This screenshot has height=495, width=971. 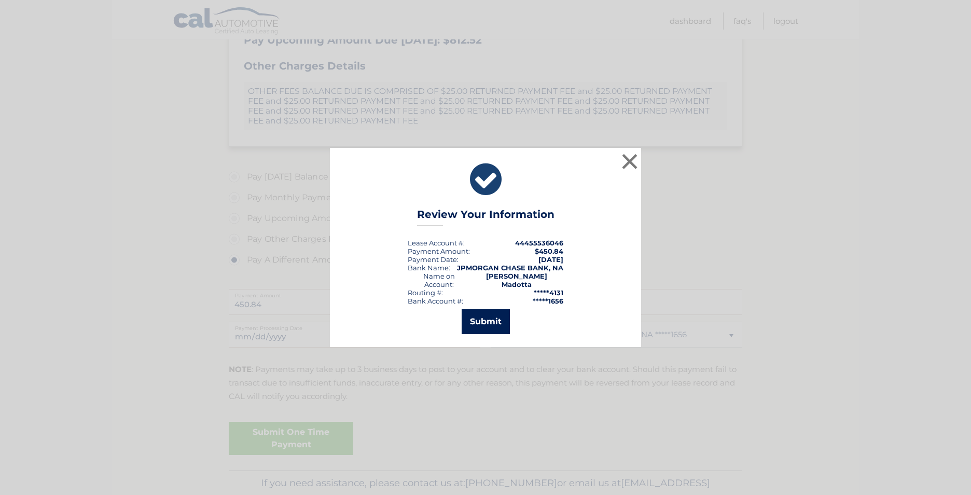 I want to click on span: Payment Date, so click(x=432, y=259).